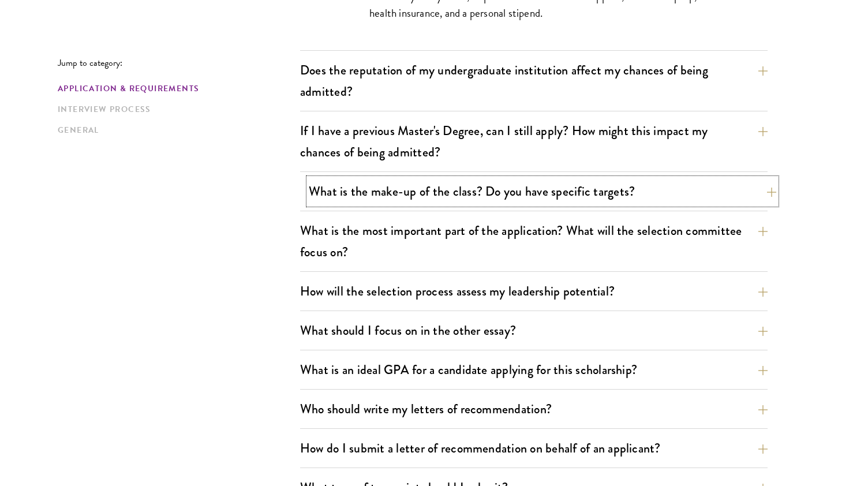  What do you see at coordinates (175, 130) in the screenshot?
I see `a: General` at bounding box center [175, 130].